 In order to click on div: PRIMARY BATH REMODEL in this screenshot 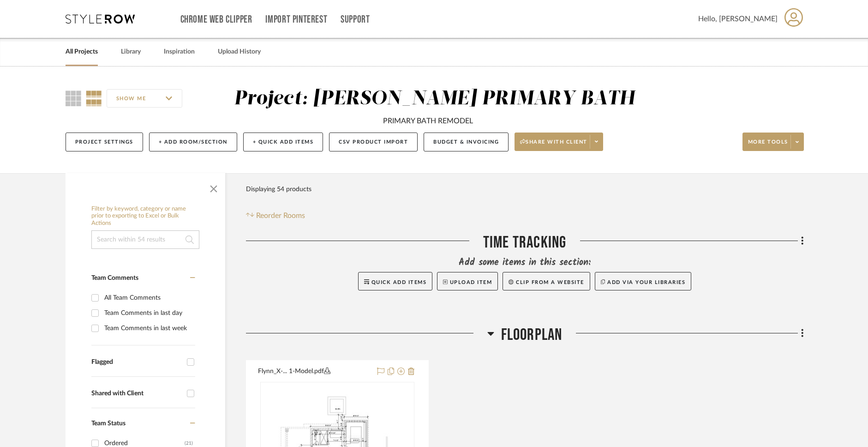, I will do `click(428, 121)`.